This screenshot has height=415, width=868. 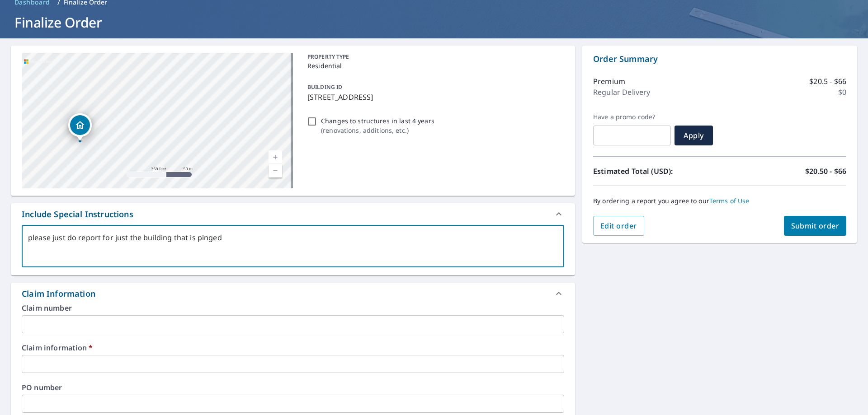 I want to click on label: Have a promo code?, so click(x=632, y=117).